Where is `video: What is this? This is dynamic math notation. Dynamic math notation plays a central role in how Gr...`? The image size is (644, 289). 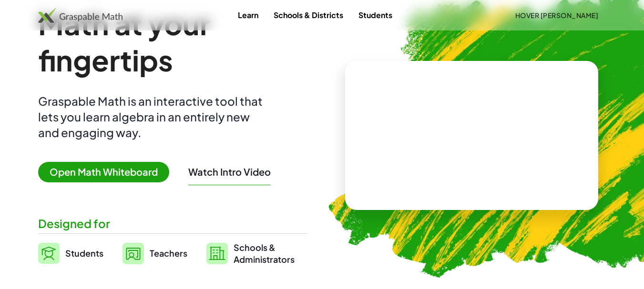
video: What is this? This is dynamic math notation. Dynamic math notation plays a central role in how Gr... is located at coordinates (472, 135).